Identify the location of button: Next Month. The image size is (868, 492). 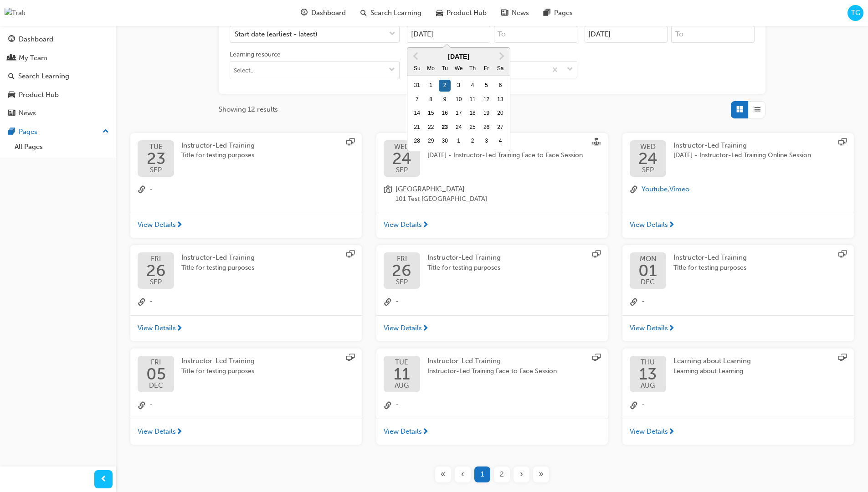
(502, 56).